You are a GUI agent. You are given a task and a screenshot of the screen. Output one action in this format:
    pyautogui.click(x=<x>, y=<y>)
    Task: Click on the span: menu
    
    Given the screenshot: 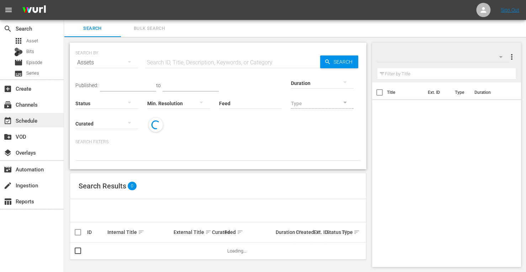 What is the action you would take?
    pyautogui.click(x=9, y=10)
    